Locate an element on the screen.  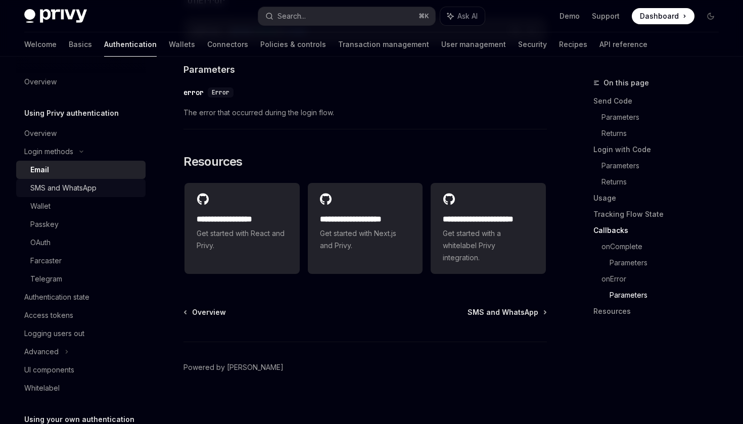
a: Login with Code is located at coordinates (660, 150).